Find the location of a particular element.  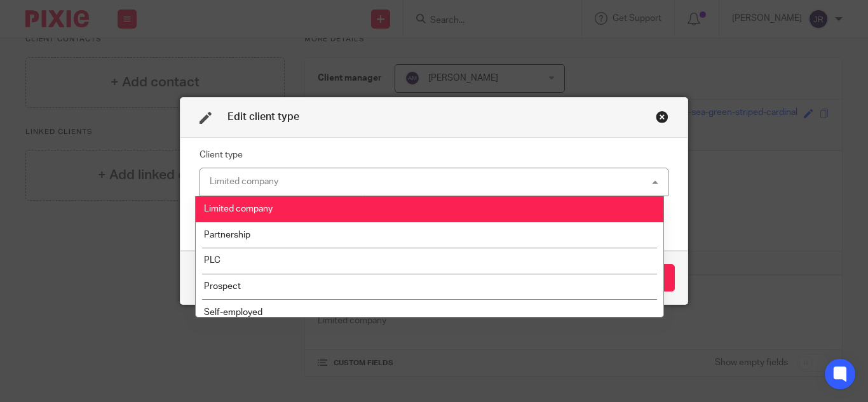

div: Close this dialog window is located at coordinates (662, 117).